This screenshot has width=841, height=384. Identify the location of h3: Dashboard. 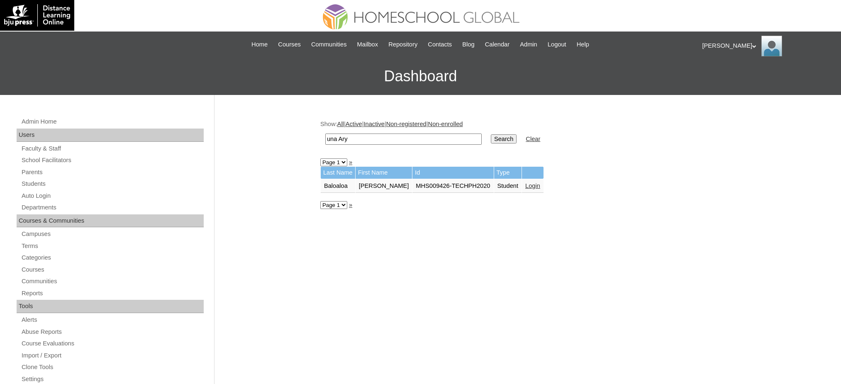
(420, 76).